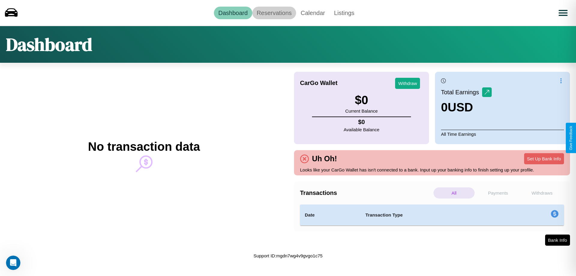  I want to click on h1: Dashboard, so click(49, 44).